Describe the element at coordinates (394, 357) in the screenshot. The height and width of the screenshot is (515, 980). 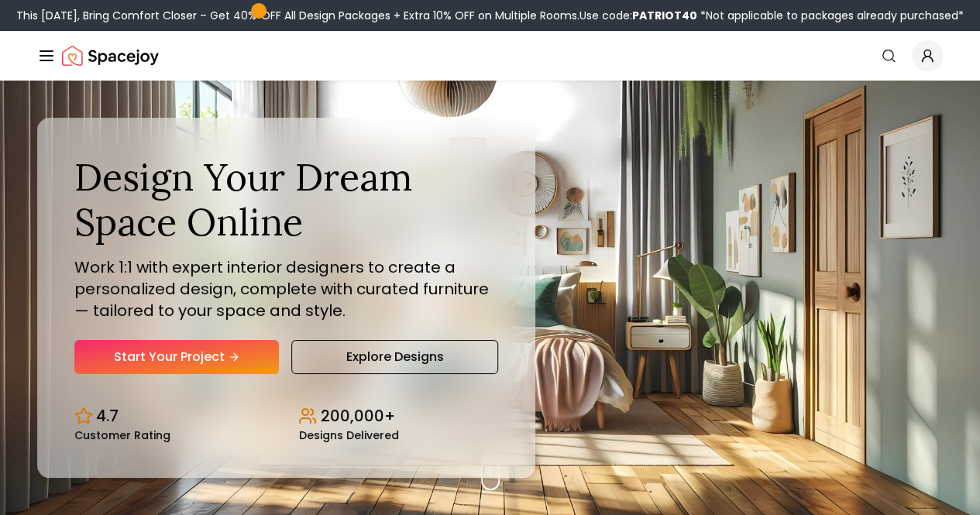
I see `a: Explore Designs` at that location.